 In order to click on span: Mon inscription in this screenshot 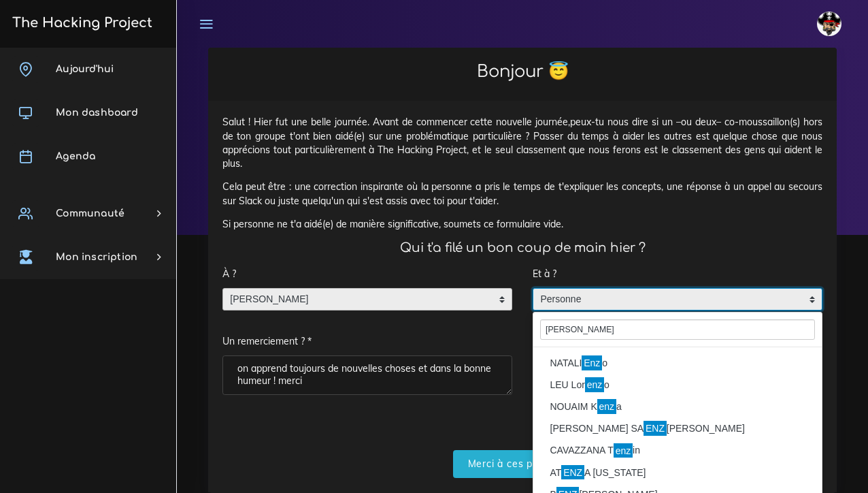, I will do `click(97, 257)`.